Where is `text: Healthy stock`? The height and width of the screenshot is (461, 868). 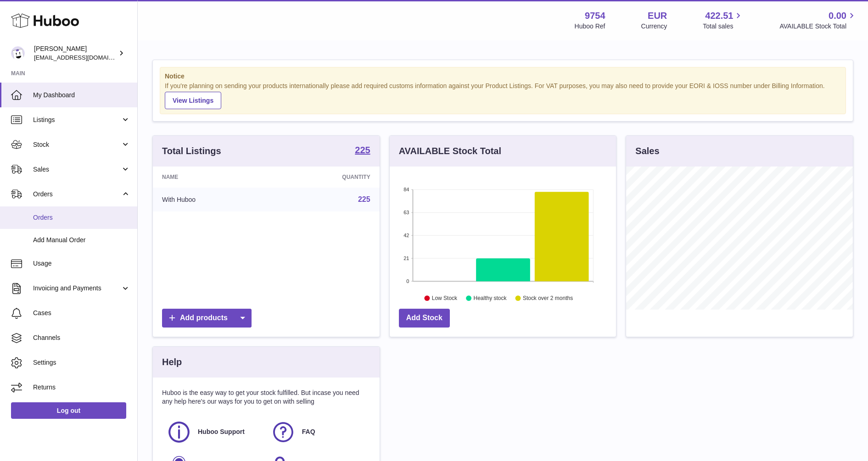
text: Healthy stock is located at coordinates (490, 298).